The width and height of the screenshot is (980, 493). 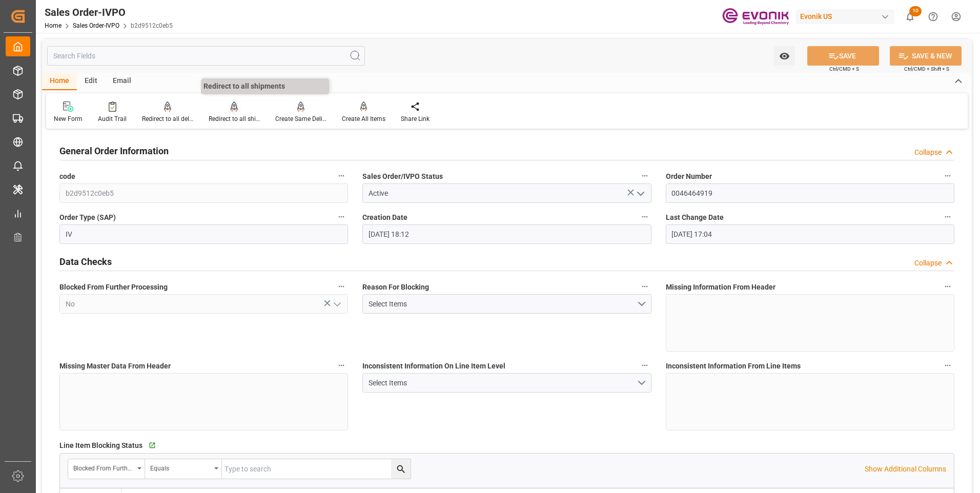 What do you see at coordinates (948, 176) in the screenshot?
I see `button: Order Number` at bounding box center [948, 176].